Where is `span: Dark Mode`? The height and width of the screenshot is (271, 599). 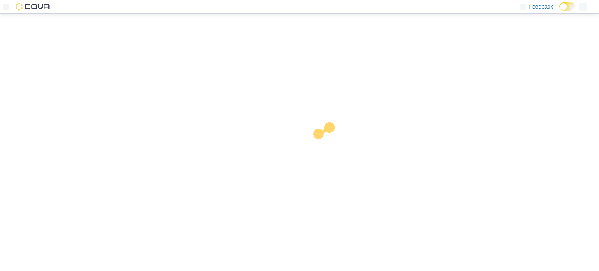
span: Dark Mode is located at coordinates (560, 11).